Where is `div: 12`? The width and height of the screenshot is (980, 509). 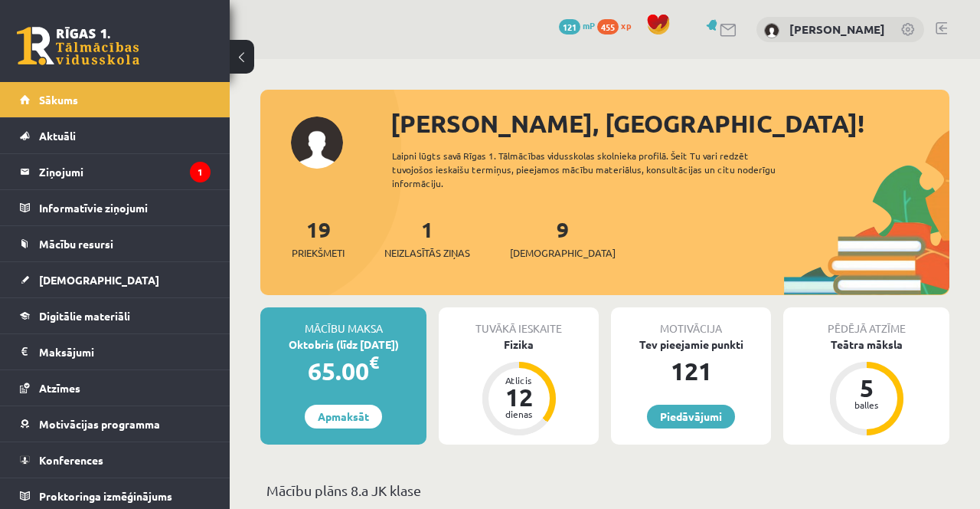 div: 12 is located at coordinates (520, 397).